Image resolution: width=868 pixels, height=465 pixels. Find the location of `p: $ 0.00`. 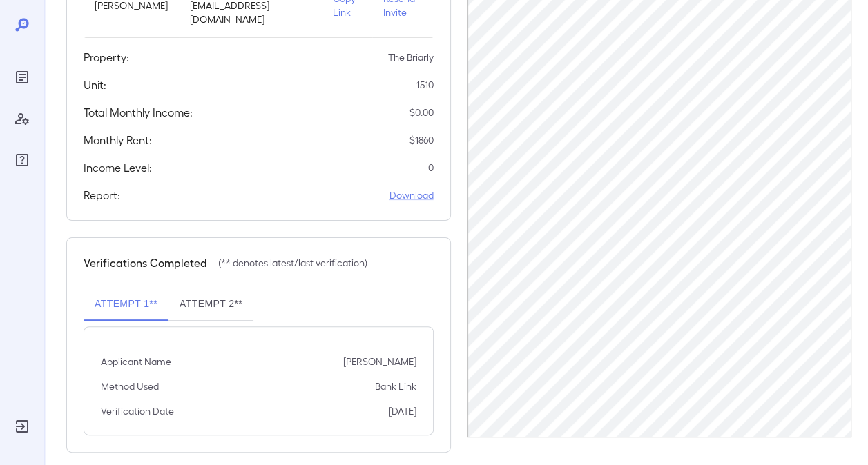

p: $ 0.00 is located at coordinates (421, 113).